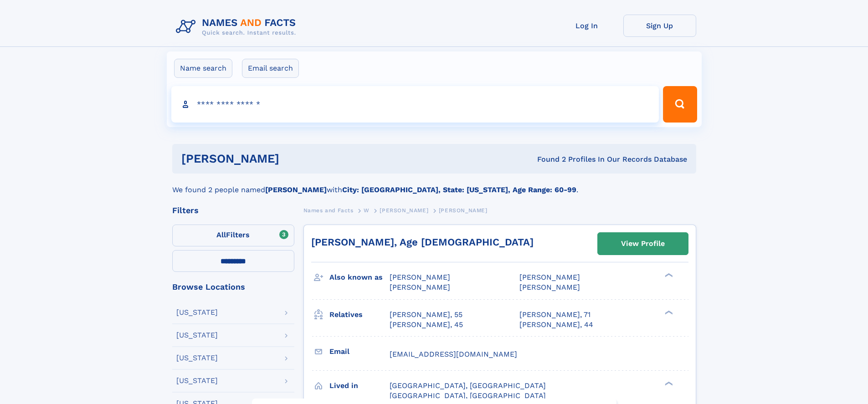 The image size is (868, 404). What do you see at coordinates (359, 315) in the screenshot?
I see `h3: Relatives` at bounding box center [359, 315].